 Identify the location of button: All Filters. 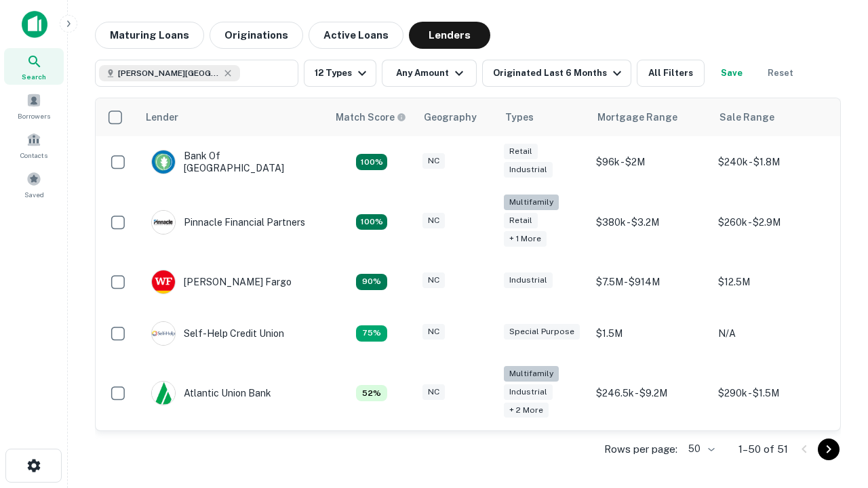
(671, 73).